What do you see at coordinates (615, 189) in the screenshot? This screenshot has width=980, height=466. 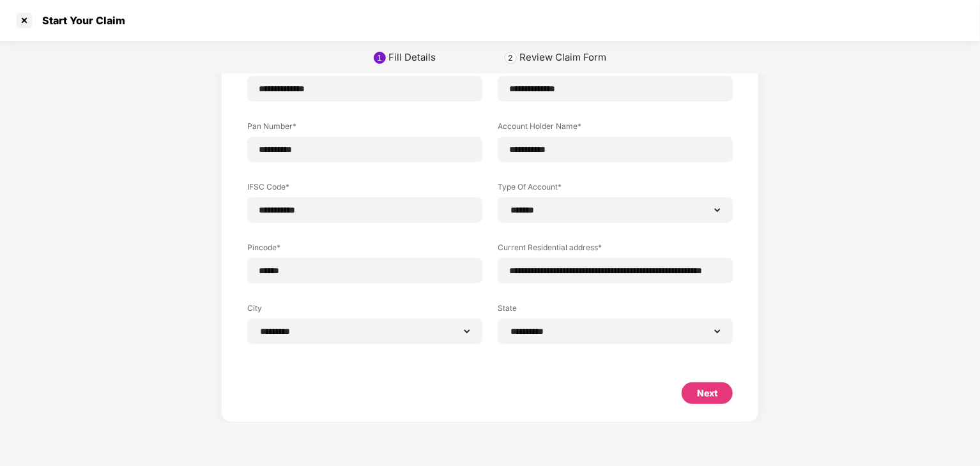 I see `label: Type Of Account*` at bounding box center [615, 189].